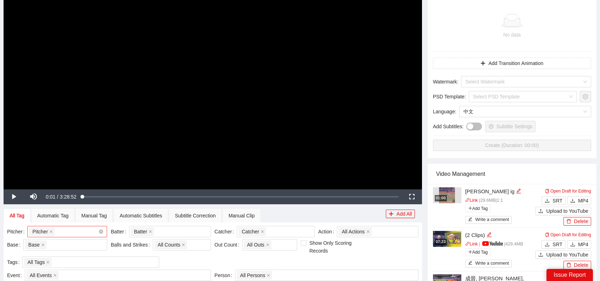 This screenshot has height=281, width=600. What do you see at coordinates (53, 215) in the screenshot?
I see `div: Automatic Tag` at bounding box center [53, 215].